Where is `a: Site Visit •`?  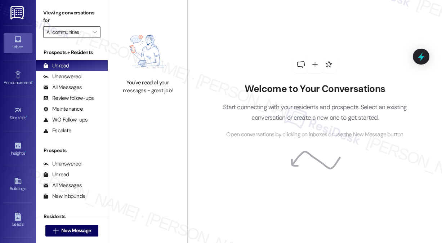
a: Site Visit • is located at coordinates (18, 114).